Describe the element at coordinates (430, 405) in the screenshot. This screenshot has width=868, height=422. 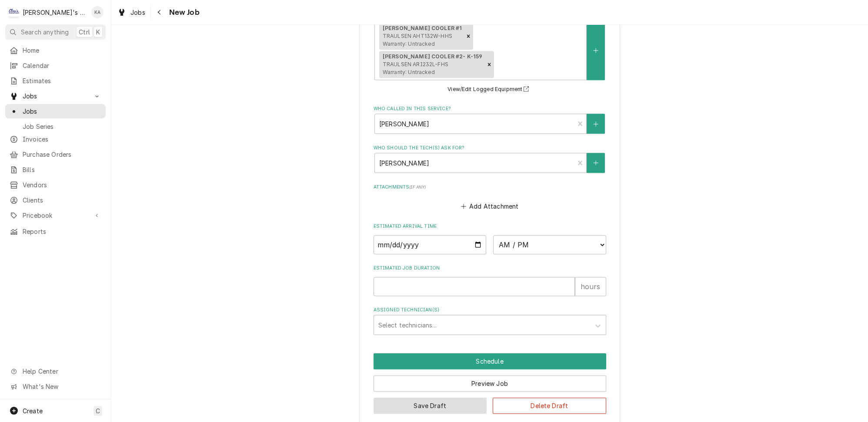
I see `button: Save Draft` at that location.